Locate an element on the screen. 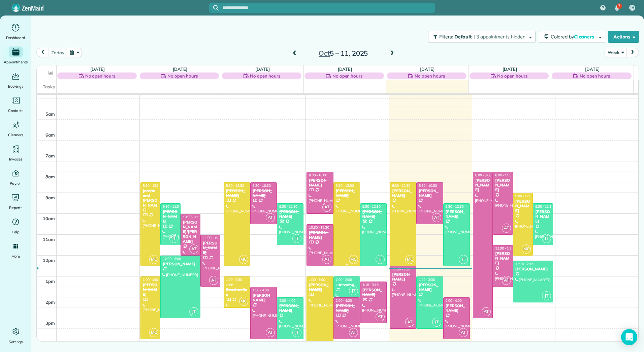 The height and width of the screenshot is (352, 644). span: 11:30 - 1:30 is located at coordinates (504, 248).